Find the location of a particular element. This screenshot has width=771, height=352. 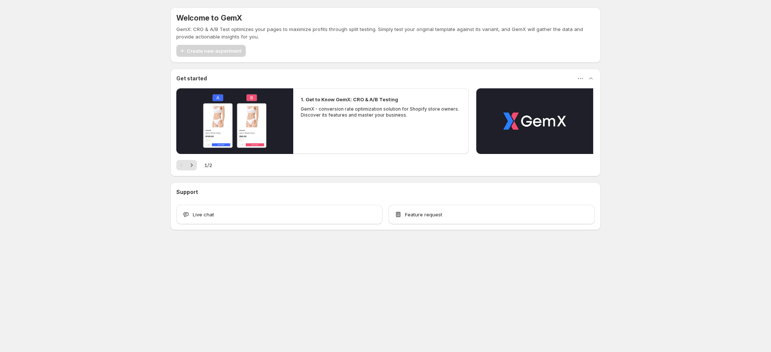

h5: Welcome to GemX is located at coordinates (209, 18).